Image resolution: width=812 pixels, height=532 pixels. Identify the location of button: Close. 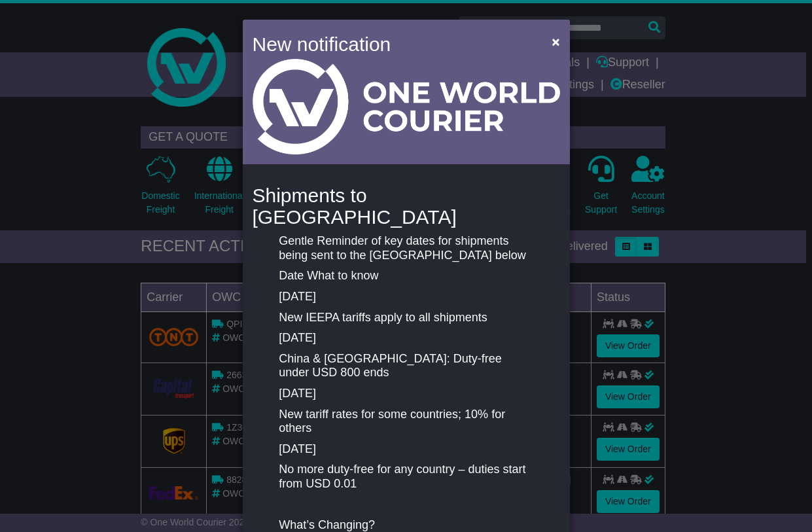
(555, 41).